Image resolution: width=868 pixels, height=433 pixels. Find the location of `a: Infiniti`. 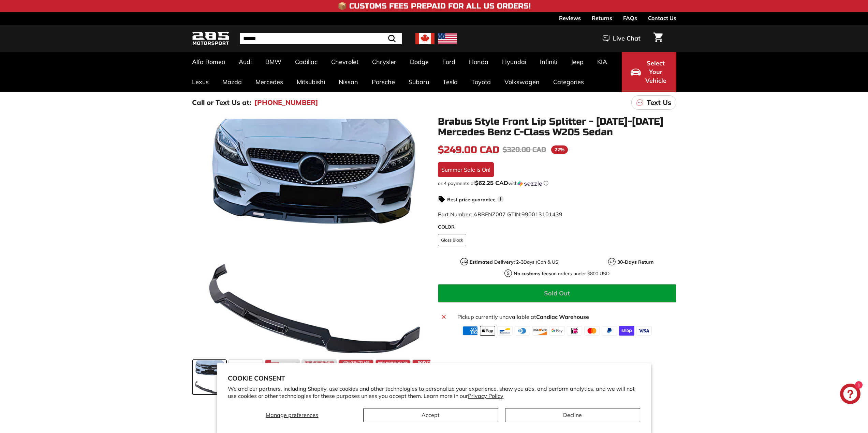

a: Infiniti is located at coordinates (549, 62).